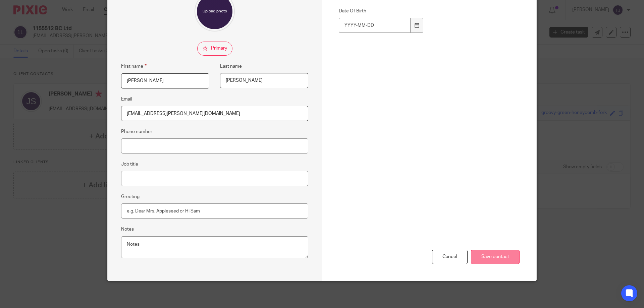  Describe the element at coordinates (133, 66) in the screenshot. I see `label: First name` at that location.